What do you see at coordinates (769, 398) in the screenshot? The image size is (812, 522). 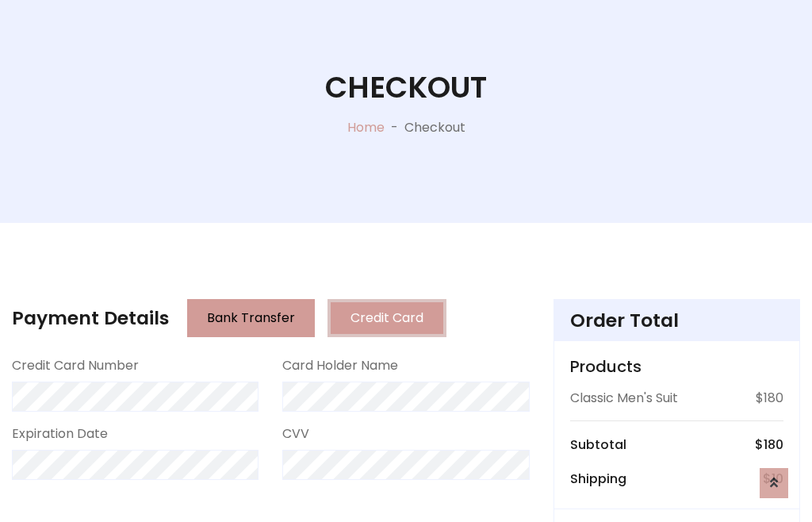 I see `p: $180` at bounding box center [769, 398].